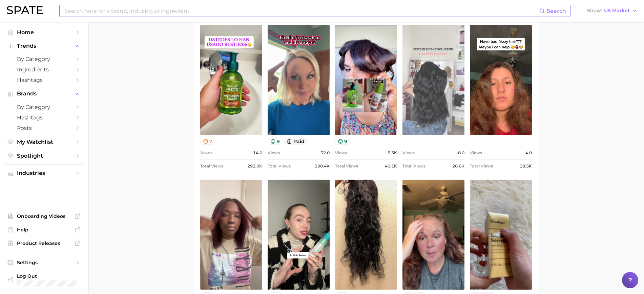 Image resolution: width=644 pixels, height=294 pixels. I want to click on span: My Watchlist, so click(44, 142).